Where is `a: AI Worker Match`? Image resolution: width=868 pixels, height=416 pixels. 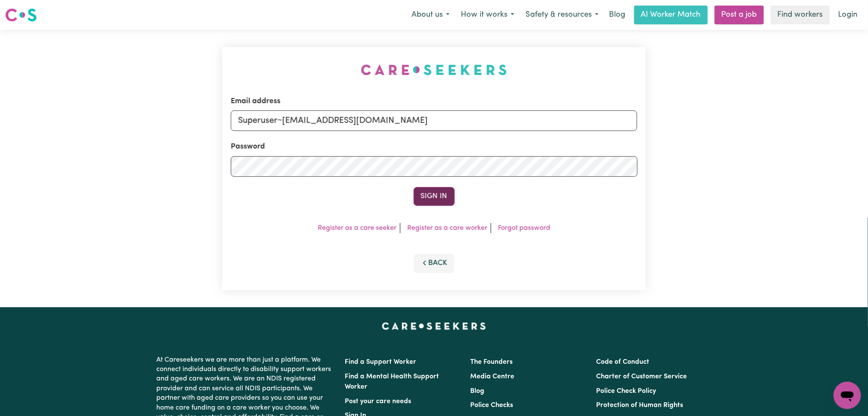
a: AI Worker Match is located at coordinates (671, 15).